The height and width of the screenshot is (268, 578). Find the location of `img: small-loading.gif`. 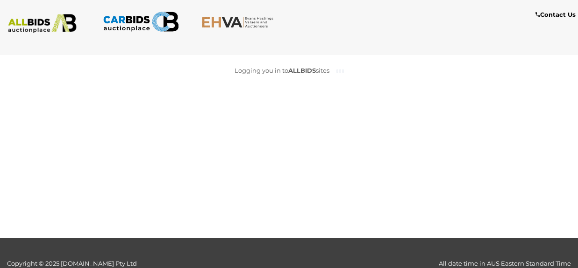

img: small-loading.gif is located at coordinates (340, 71).